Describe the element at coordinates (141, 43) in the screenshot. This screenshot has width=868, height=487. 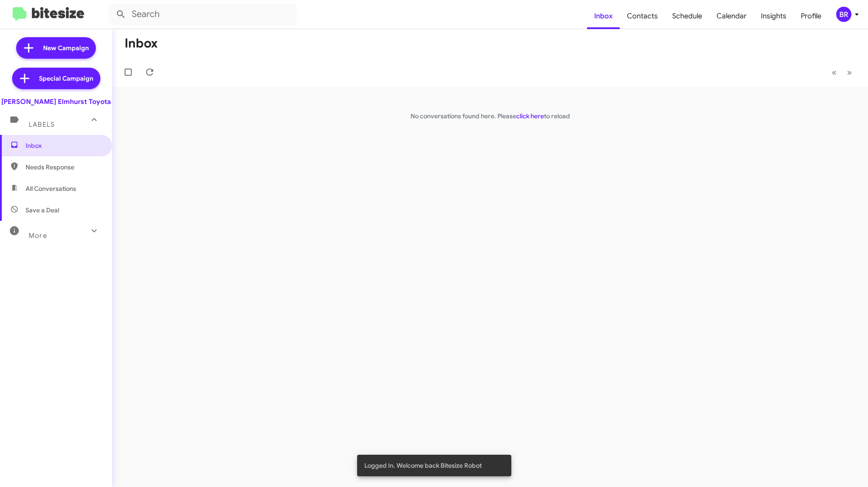
I see `h1: Inbox` at that location.